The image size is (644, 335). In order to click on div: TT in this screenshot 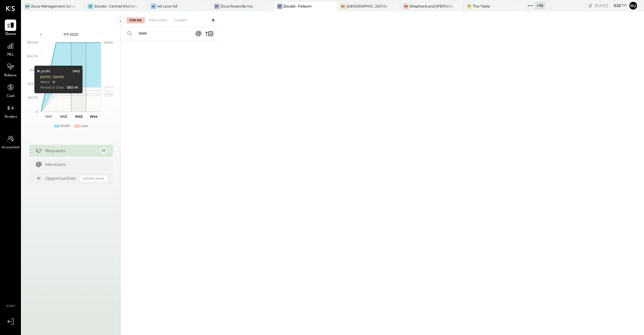, I will do `click(469, 6)`.